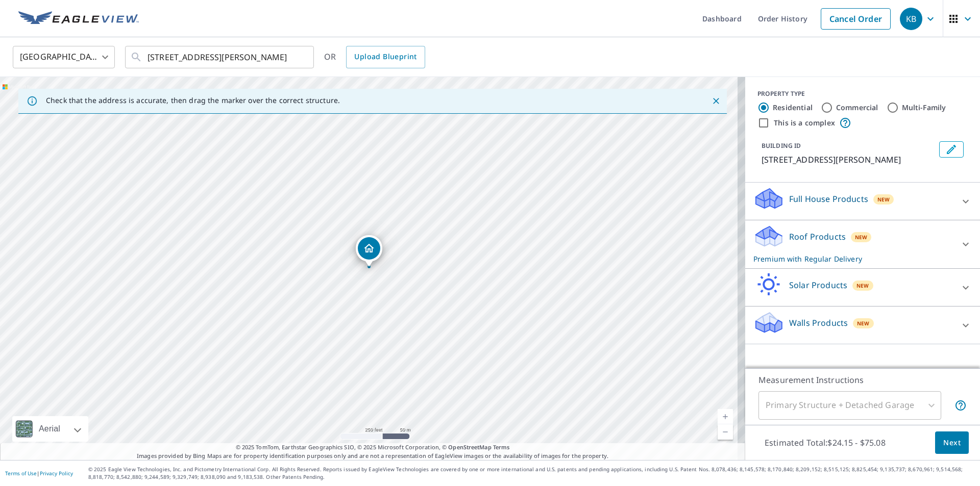  Describe the element at coordinates (952, 442) in the screenshot. I see `span: Next` at that location.